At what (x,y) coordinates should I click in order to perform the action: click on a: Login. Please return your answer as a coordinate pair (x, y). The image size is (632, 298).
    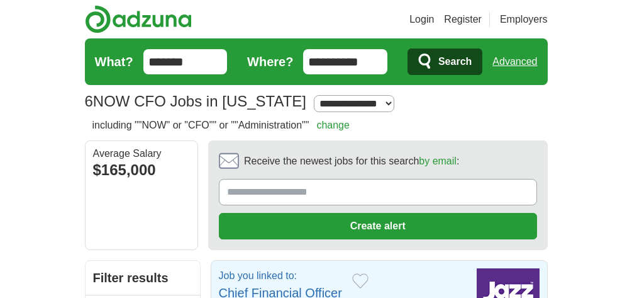
    Looking at the image, I should click on (422, 20).